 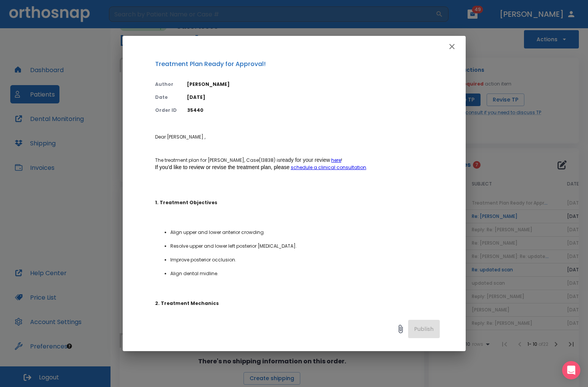 I want to click on a: schedule a clinical consultation, so click(x=329, y=167).